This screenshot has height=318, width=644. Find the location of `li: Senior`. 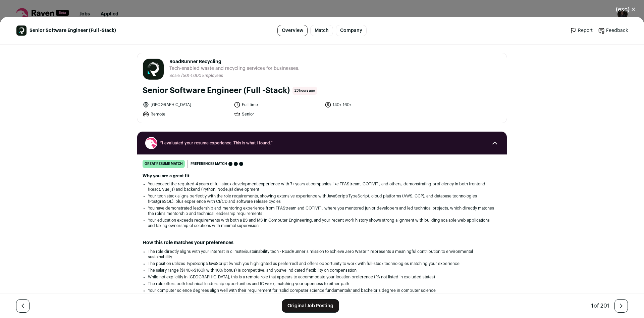

li: Senior is located at coordinates (277, 114).